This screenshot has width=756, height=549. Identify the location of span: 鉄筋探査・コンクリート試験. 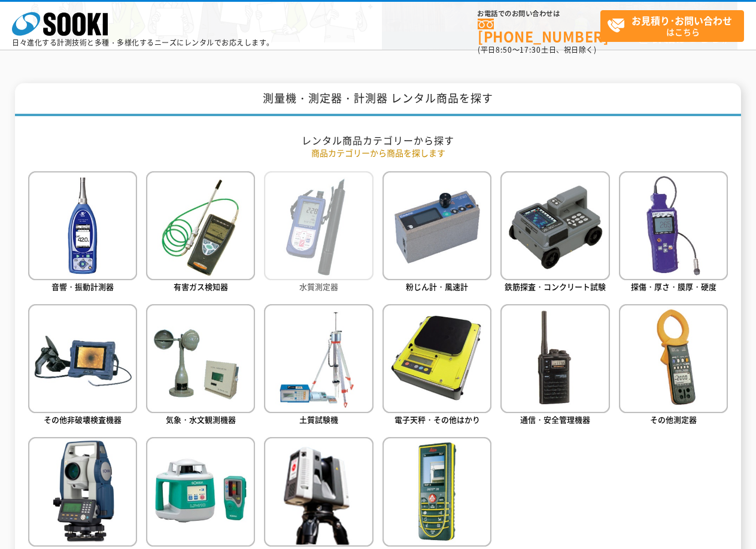
(555, 286).